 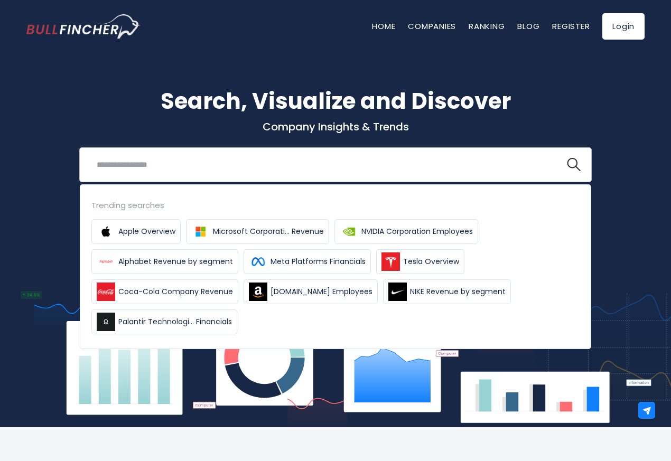 What do you see at coordinates (571, 26) in the screenshot?
I see `a: Register` at bounding box center [571, 26].